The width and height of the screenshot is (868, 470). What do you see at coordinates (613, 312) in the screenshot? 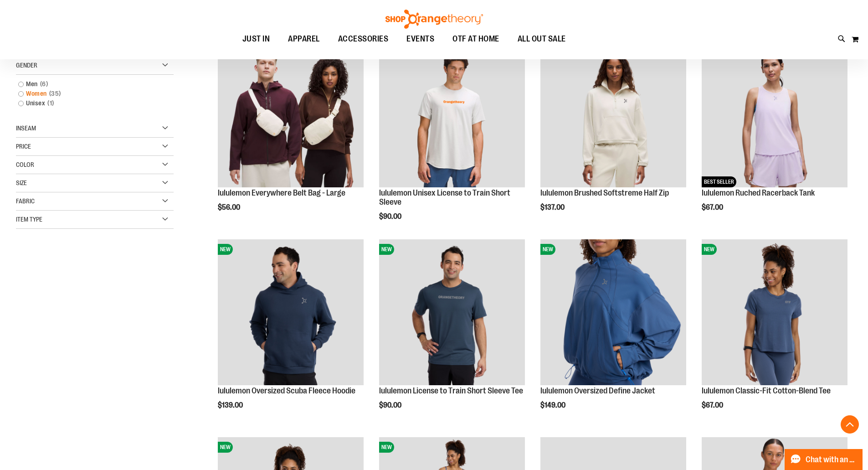
I see `img: lululemon Oversized Define Jacket` at bounding box center [613, 312].